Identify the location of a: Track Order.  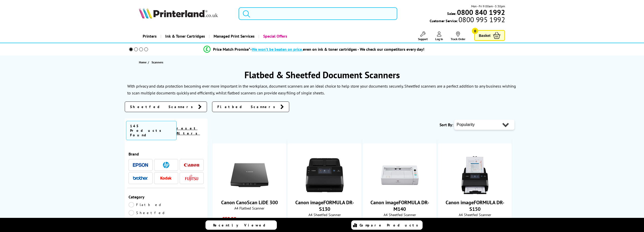
(458, 36).